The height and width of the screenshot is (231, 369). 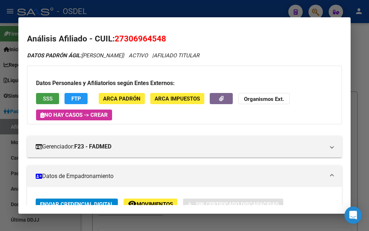 I want to click on button: Organismos Ext., so click(x=264, y=98).